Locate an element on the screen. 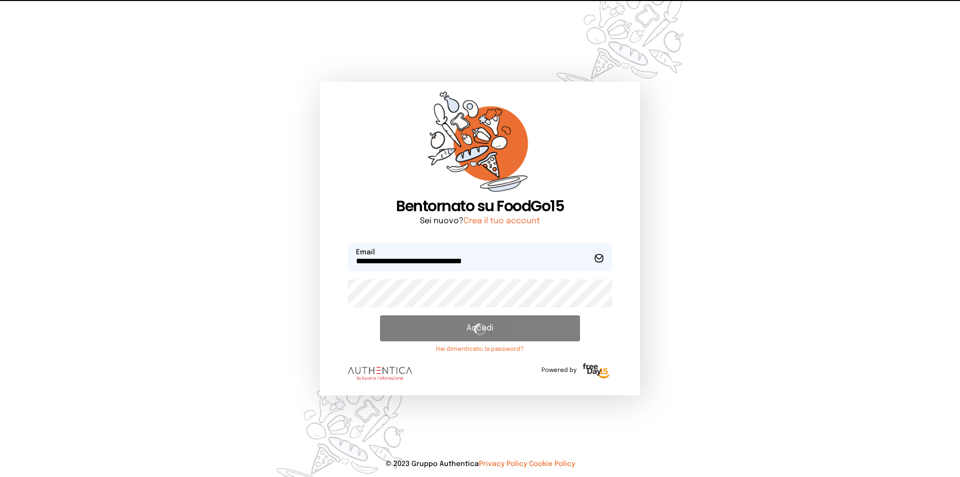 This screenshot has height=477, width=960. span: Powered by is located at coordinates (559, 370).